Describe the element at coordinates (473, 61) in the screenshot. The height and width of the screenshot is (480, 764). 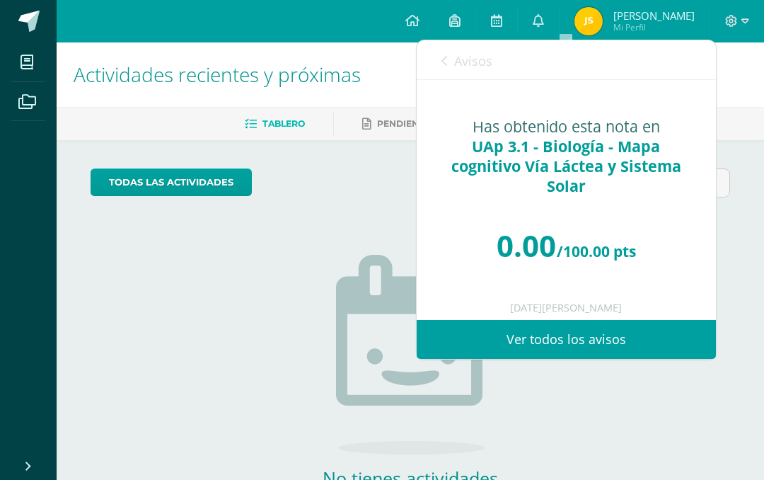
I see `span: Avisos` at that location.